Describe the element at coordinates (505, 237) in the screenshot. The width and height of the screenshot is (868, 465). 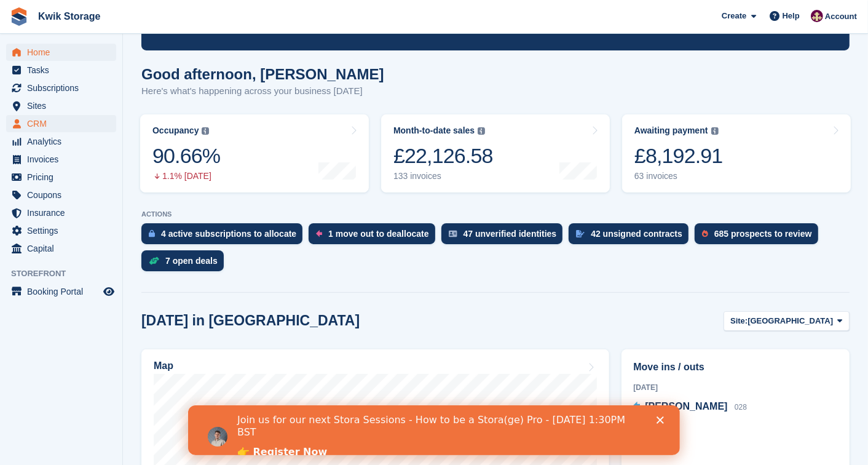
I see `a: 47 unverified identities` at that location.